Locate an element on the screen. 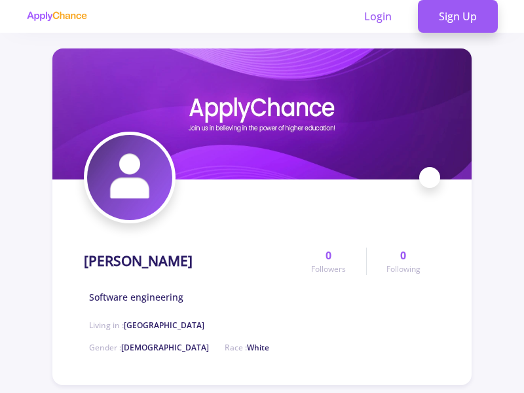 The image size is (524, 393). span: Gender : is located at coordinates (149, 347).